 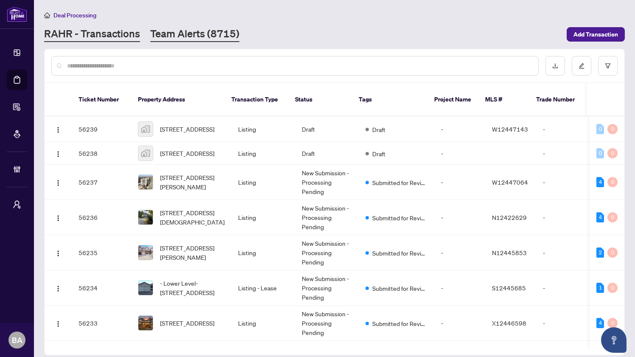 I want to click on th: Status, so click(x=320, y=100).